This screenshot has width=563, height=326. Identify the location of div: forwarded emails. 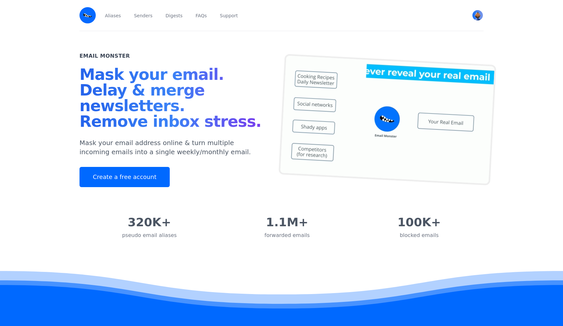
(287, 235).